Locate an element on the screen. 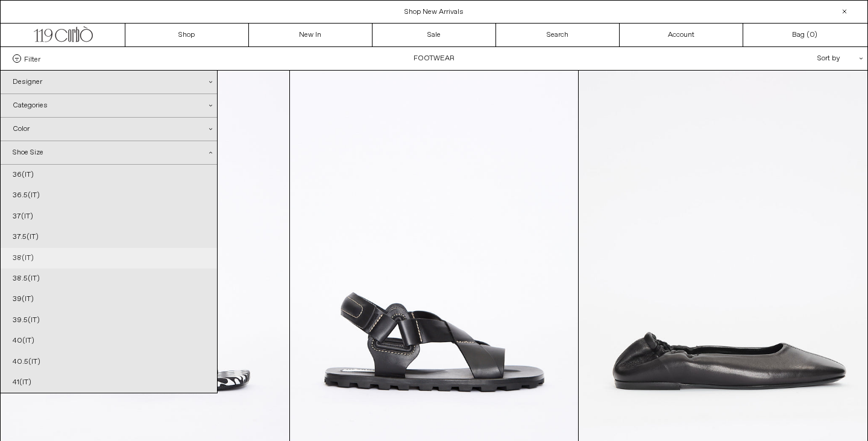 The height and width of the screenshot is (441, 868). div: Sort by is located at coordinates (801, 58).